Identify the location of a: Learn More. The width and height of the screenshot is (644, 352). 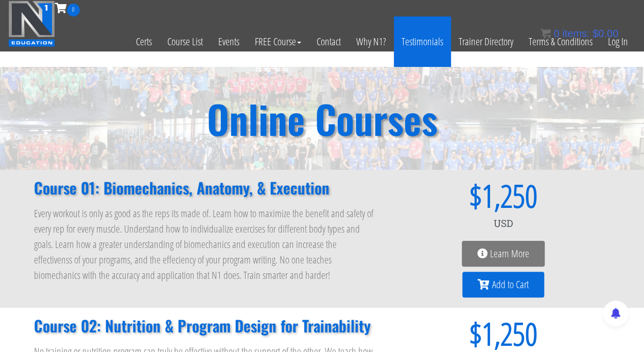
(503, 254).